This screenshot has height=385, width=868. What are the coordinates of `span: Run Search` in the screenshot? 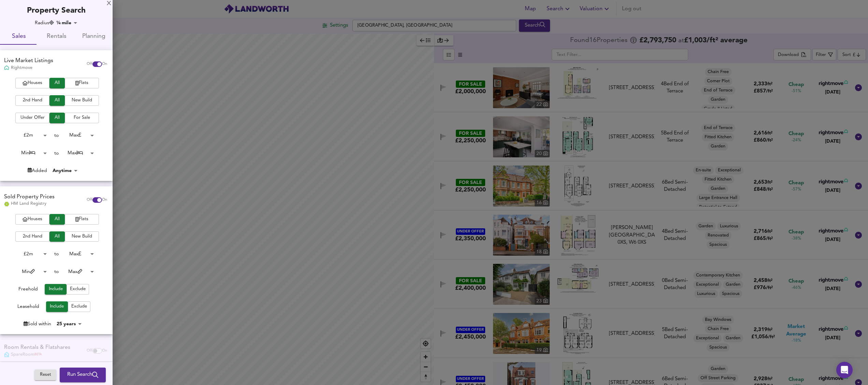 It's located at (83, 375).